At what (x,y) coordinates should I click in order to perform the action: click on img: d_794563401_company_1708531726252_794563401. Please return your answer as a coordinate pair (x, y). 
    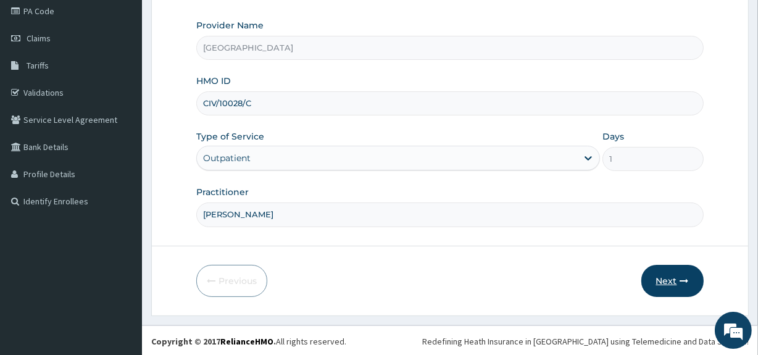
    Looking at the image, I should click on (36, 77).